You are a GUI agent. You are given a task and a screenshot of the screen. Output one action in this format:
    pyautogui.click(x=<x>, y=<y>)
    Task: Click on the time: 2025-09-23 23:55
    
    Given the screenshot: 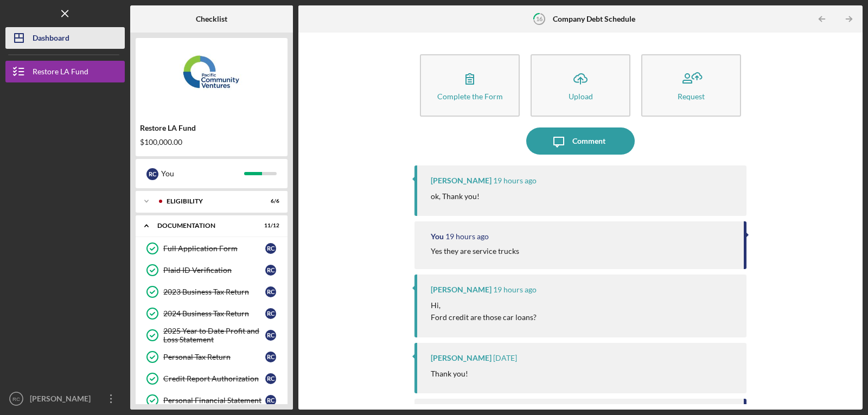 What is the action you would take?
    pyautogui.click(x=515, y=181)
    